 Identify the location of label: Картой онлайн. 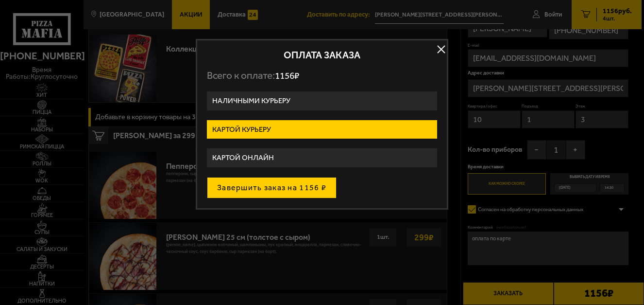
(322, 158).